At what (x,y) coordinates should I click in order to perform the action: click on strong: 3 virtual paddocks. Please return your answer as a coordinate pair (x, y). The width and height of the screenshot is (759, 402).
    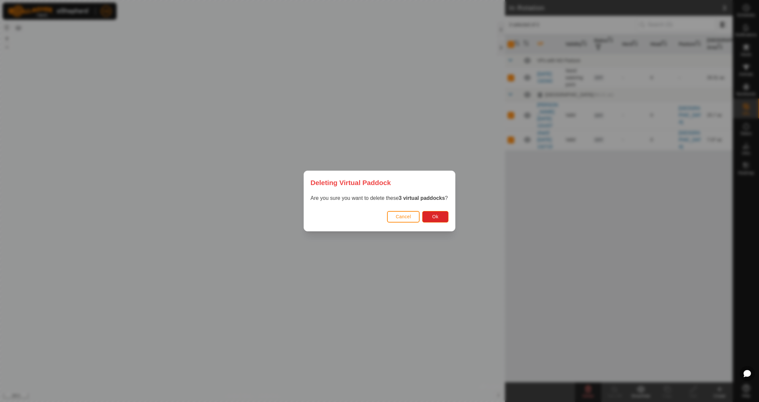
    Looking at the image, I should click on (422, 198).